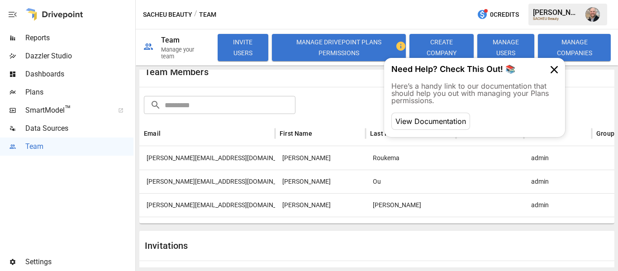  I want to click on div: Team, so click(171, 40).